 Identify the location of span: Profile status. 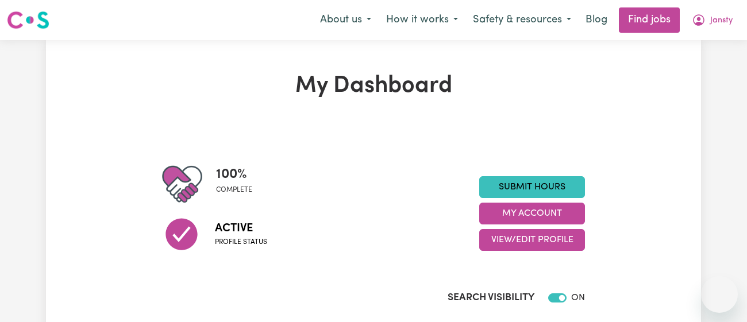
(241, 243).